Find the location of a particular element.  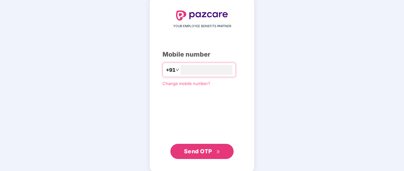

span: YOUR EMPLOYEE BENEFITS PARTNER is located at coordinates (202, 26).